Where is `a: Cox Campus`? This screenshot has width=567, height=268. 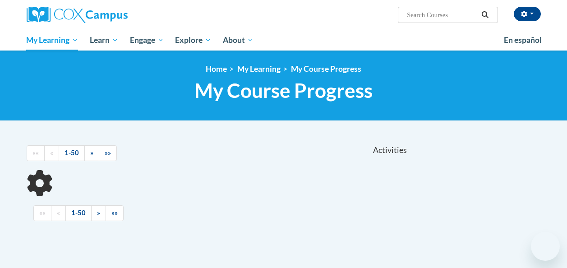
a: Cox Campus is located at coordinates (108, 15).